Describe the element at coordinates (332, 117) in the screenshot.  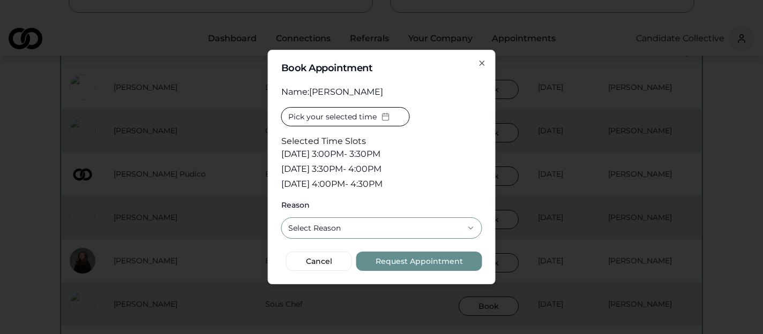
I see `span: Pick your selected time` at that location.